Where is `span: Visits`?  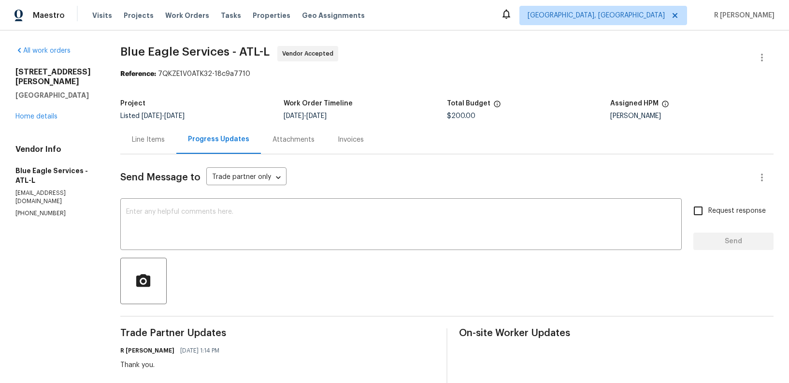 span: Visits is located at coordinates (102, 15).